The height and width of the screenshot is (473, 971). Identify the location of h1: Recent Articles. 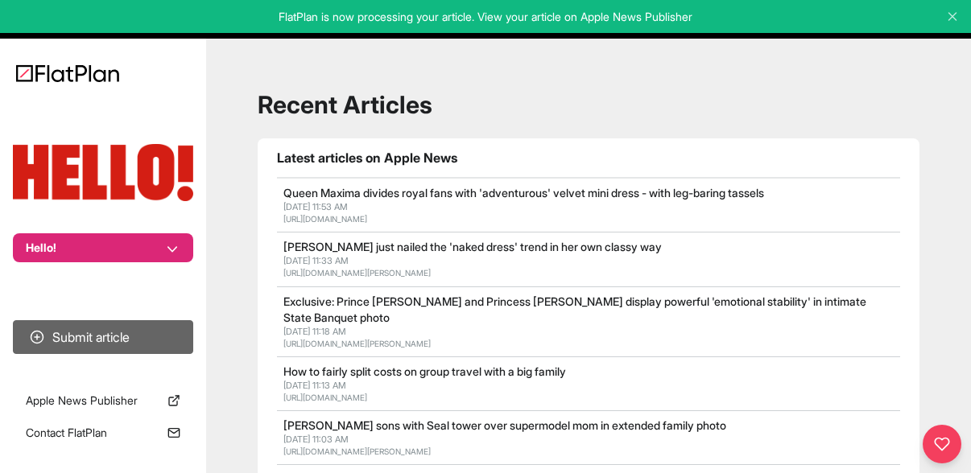
(589, 105).